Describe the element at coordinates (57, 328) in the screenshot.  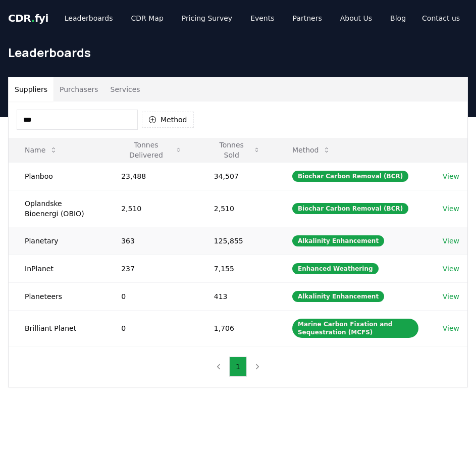
I see `td: Brilliant Planet` at that location.